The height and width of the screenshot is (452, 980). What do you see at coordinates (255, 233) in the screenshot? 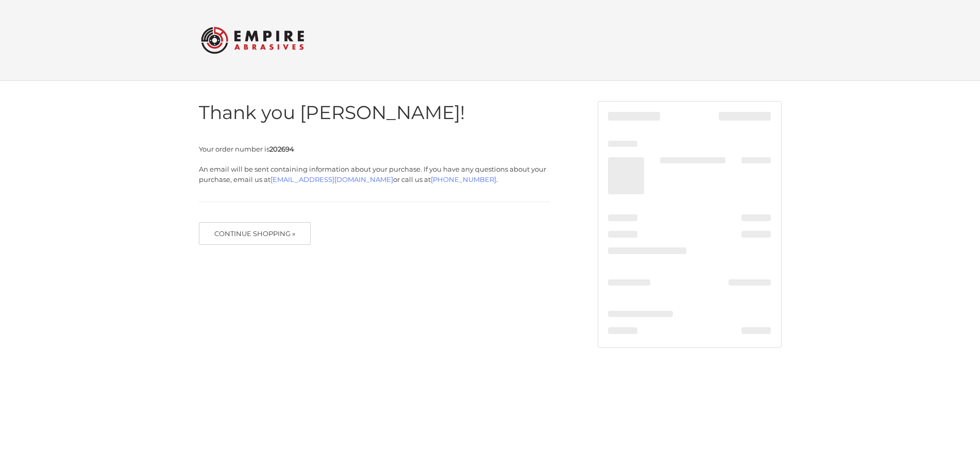
I see `button: Continue Shopping »` at bounding box center [255, 233].